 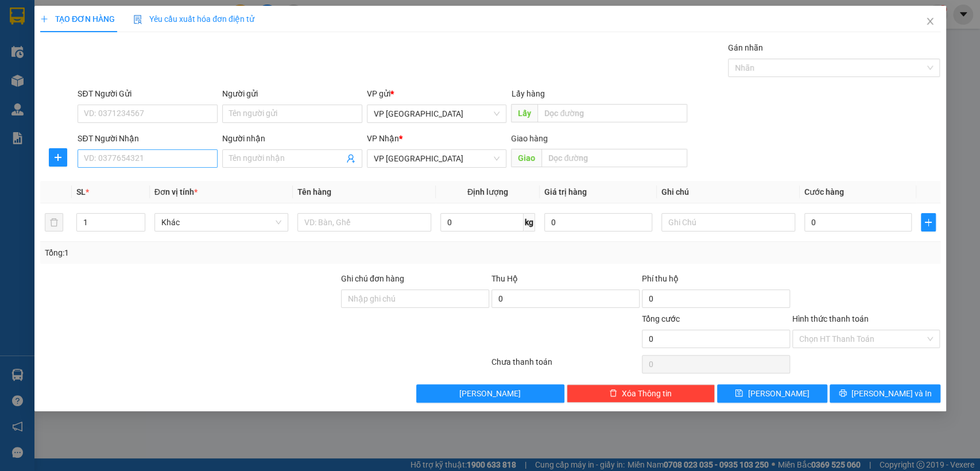 What do you see at coordinates (929, 21) in the screenshot?
I see `span: close` at bounding box center [929, 21].